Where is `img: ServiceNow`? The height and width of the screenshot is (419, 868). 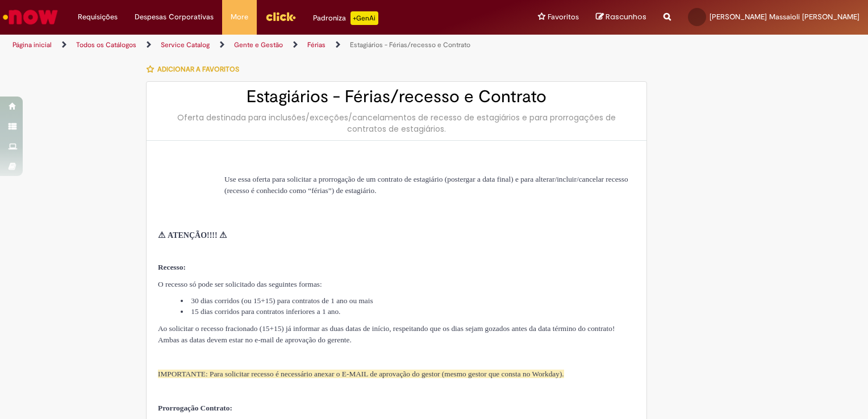 img: ServiceNow is located at coordinates (30, 17).